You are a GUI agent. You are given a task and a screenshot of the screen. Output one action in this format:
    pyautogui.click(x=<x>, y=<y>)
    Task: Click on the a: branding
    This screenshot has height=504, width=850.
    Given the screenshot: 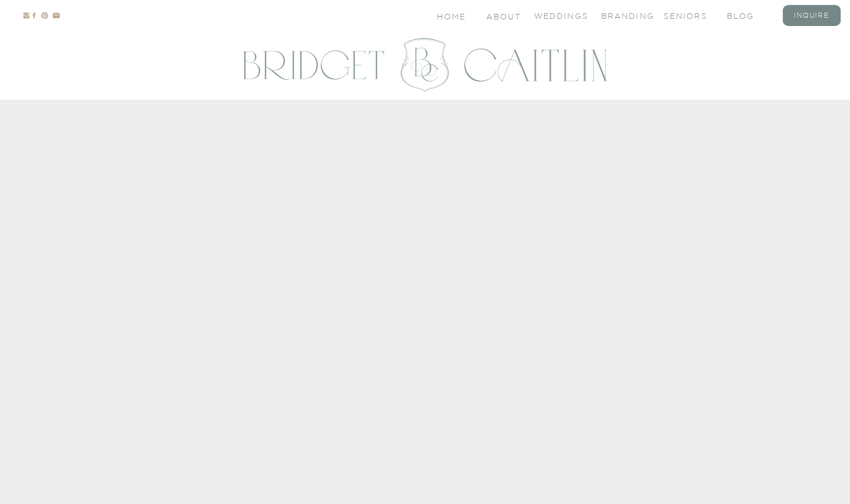 What is the action you would take?
    pyautogui.click(x=623, y=15)
    